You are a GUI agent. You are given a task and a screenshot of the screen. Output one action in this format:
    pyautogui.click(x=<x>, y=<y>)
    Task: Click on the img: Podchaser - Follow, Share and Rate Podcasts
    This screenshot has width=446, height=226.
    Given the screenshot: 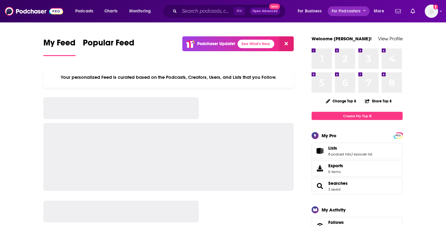 What is the action you would take?
    pyautogui.click(x=34, y=11)
    